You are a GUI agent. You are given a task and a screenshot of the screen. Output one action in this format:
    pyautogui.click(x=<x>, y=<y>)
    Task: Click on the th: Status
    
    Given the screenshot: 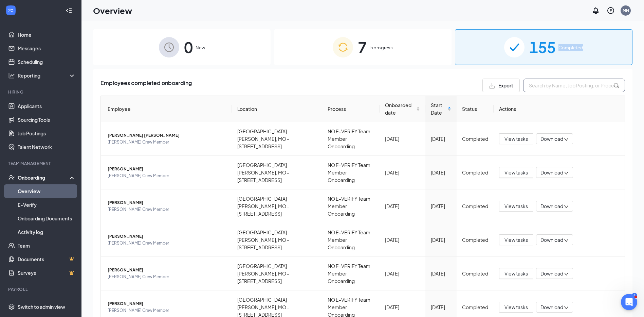 What is the action you would take?
    pyautogui.click(x=475, y=108)
    